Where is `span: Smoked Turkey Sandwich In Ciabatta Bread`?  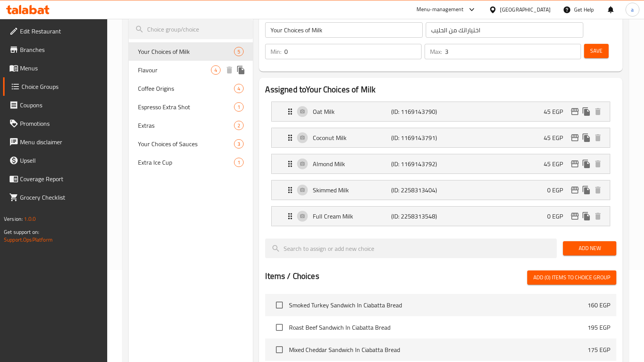 span: Smoked Turkey Sandwich In Ciabatta Bread is located at coordinates (438, 305).